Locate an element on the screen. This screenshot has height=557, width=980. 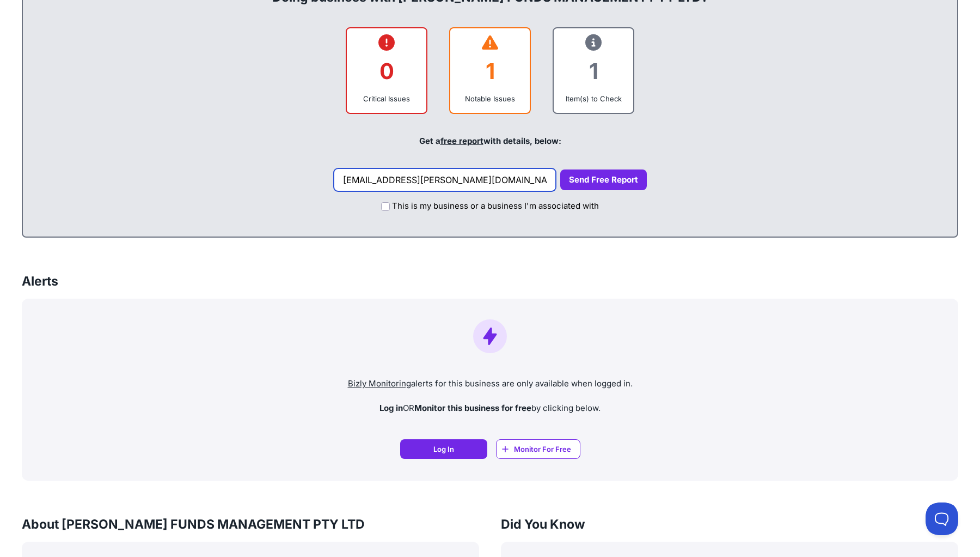
label: This is my business or a business I'm associated with is located at coordinates (496, 206).